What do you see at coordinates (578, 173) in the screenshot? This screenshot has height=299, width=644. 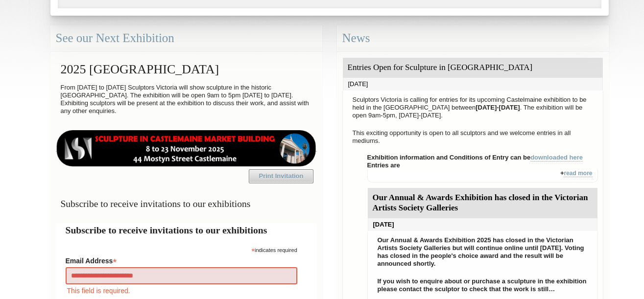 I see `a: read more` at bounding box center [578, 173].